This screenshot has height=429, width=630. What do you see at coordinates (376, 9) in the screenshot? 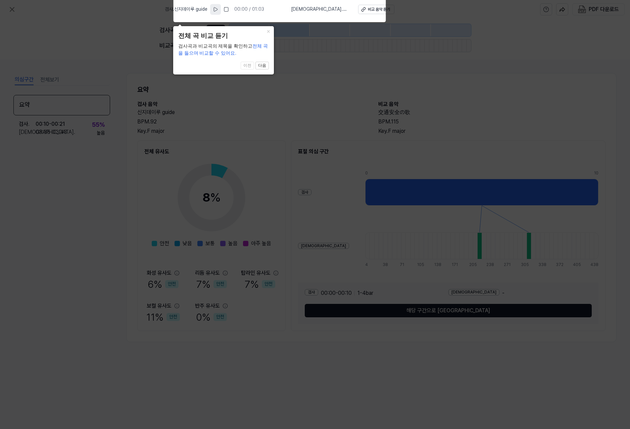
I see `button: 비교 음악 듣기` at bounding box center [376, 9].